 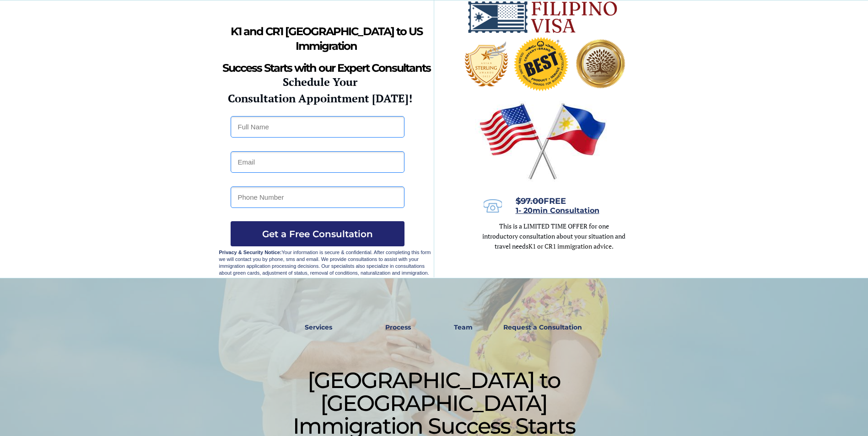 What do you see at coordinates (557, 210) in the screenshot?
I see `span: 1- 20min Consultation` at bounding box center [557, 210].